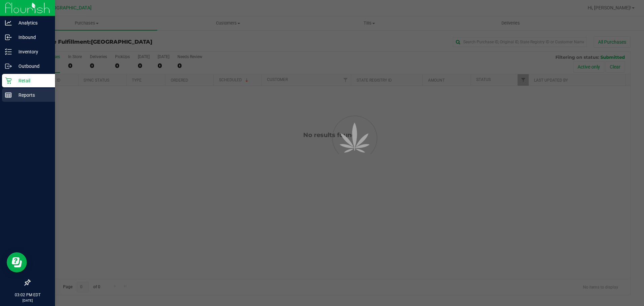 This screenshot has width=644, height=306. I want to click on inline-svg: Outbound, so click(8, 66).